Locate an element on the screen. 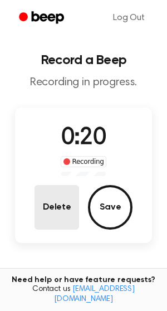 The width and height of the screenshot is (167, 311). button: Save Audio Record is located at coordinates (110, 207).